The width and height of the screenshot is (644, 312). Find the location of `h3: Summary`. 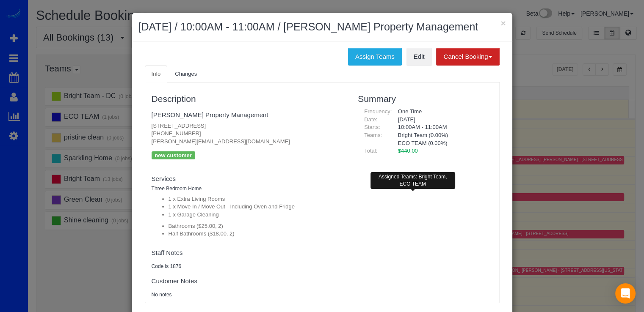

h3: Summary is located at coordinates (425, 98).